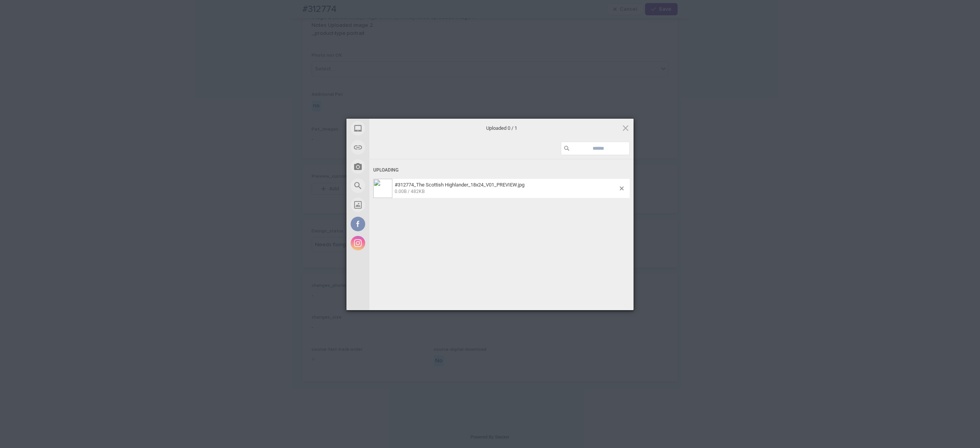 This screenshot has width=980, height=448. What do you see at coordinates (402, 192) in the screenshot?
I see `span: 0.00B /` at bounding box center [402, 192].